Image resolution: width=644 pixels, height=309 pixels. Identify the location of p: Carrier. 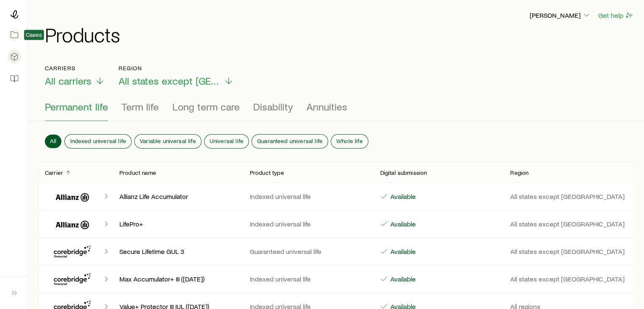
(54, 173).